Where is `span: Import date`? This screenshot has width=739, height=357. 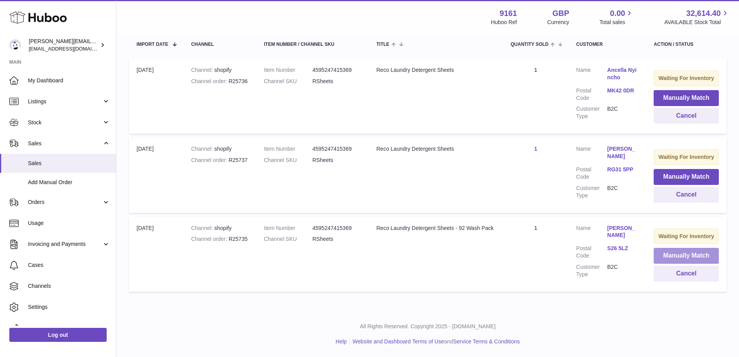 span: Import date is located at coordinates (153, 44).